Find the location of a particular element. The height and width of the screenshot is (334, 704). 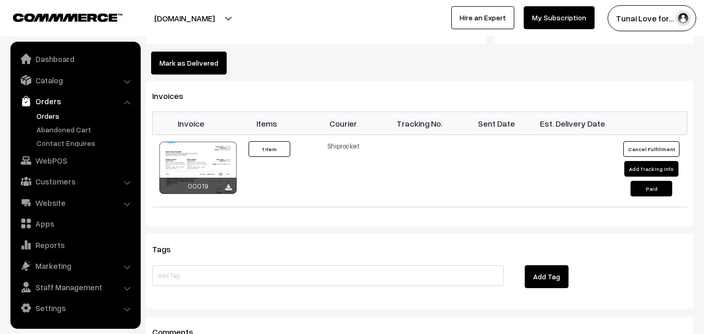

th: Invoice is located at coordinates (191, 124).